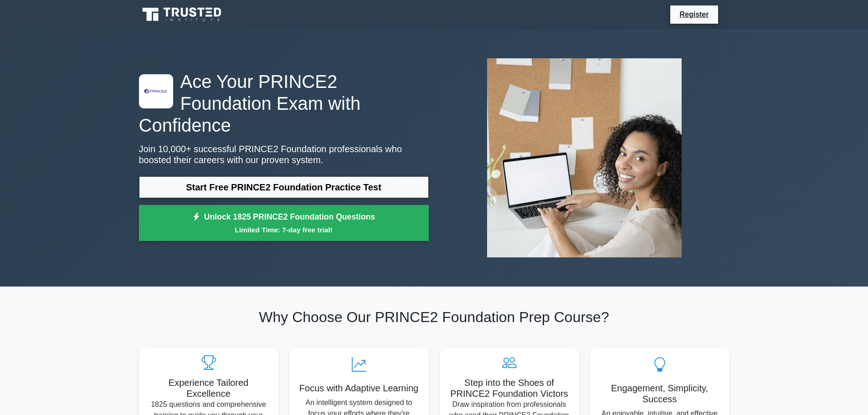 The width and height of the screenshot is (868, 415). Describe the element at coordinates (284, 187) in the screenshot. I see `a: Start Free PRINCE2 Foundation Practice Test` at that location.